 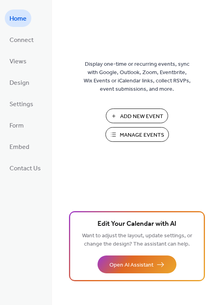 What do you see at coordinates (18, 62) in the screenshot?
I see `span: Views` at bounding box center [18, 62].